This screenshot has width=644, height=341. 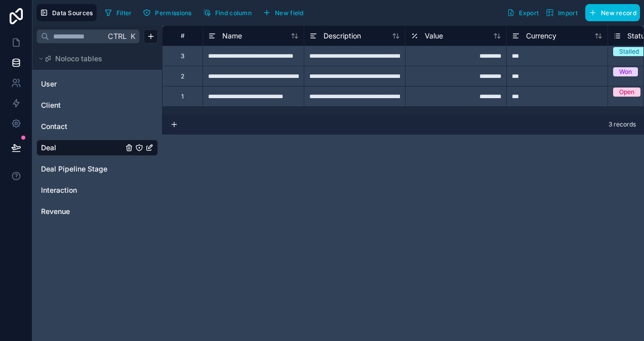 I want to click on div: Client, so click(x=97, y=106).